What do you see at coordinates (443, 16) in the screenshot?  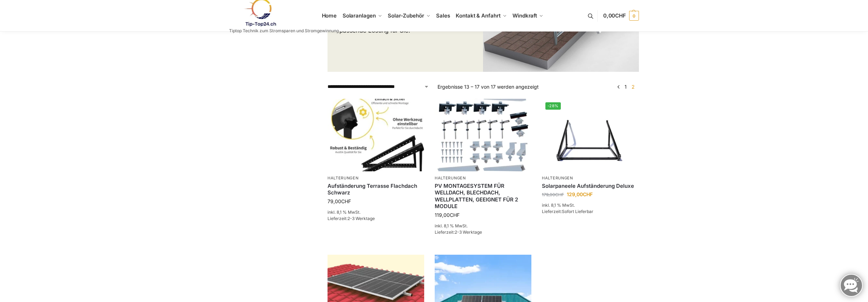 I see `span: Sales` at bounding box center [443, 16].